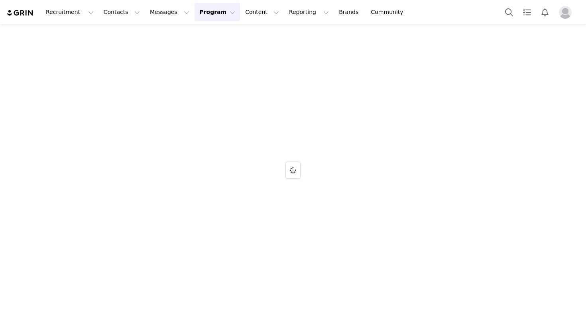 The image size is (586, 317). What do you see at coordinates (389, 12) in the screenshot?
I see `a: Community` at bounding box center [389, 12].